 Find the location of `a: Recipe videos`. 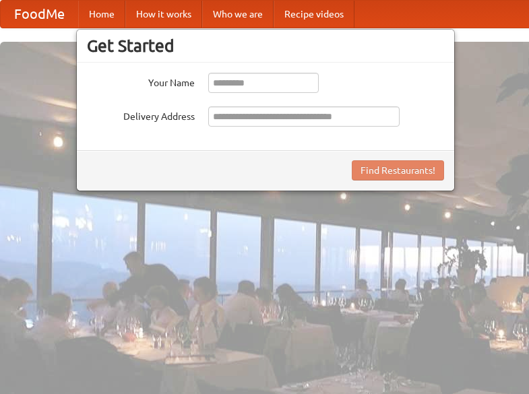

a: Recipe videos is located at coordinates (314, 14).